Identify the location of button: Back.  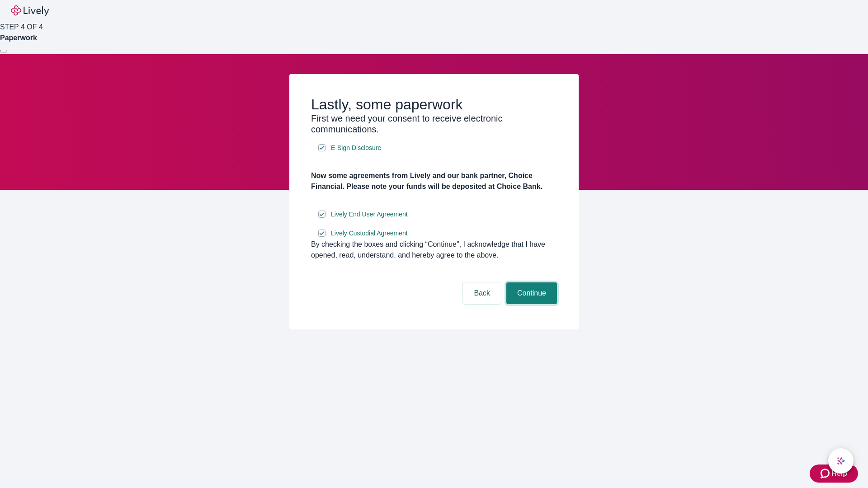
(482, 293).